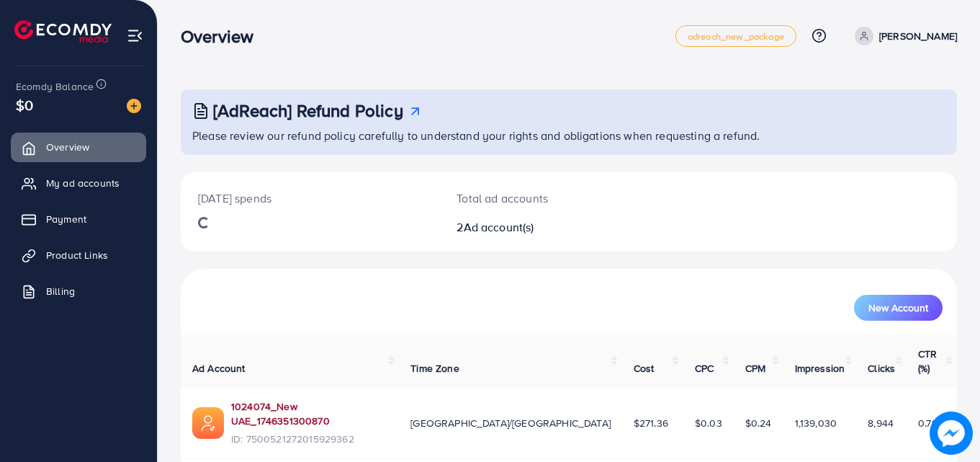 The image size is (980, 462). What do you see at coordinates (434, 368) in the screenshot?
I see `span: Time Zone` at bounding box center [434, 368].